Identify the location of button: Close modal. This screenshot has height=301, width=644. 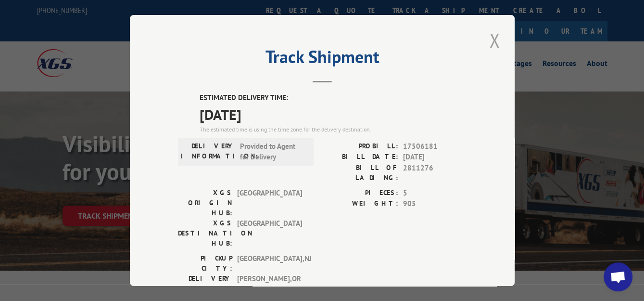
(495, 40).